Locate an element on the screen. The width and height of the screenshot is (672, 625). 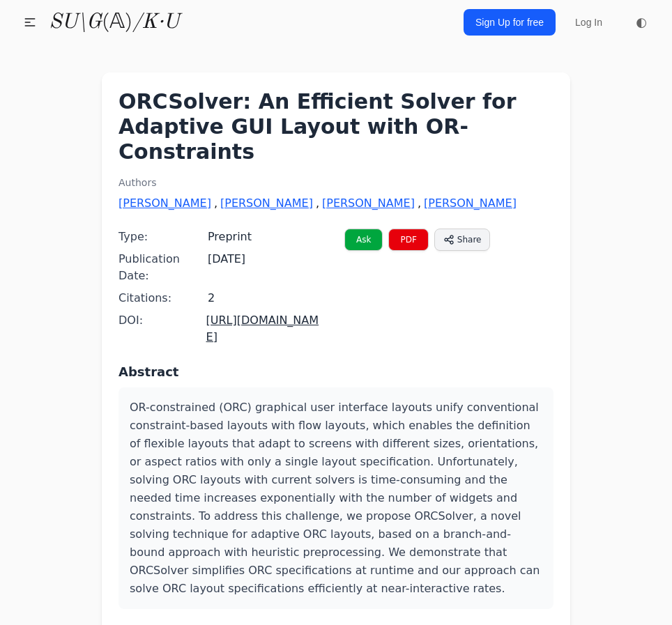
p: OR-constrained (ORC) graphical user interface layouts unify conventional constraint-based layouts... is located at coordinates (336, 498).